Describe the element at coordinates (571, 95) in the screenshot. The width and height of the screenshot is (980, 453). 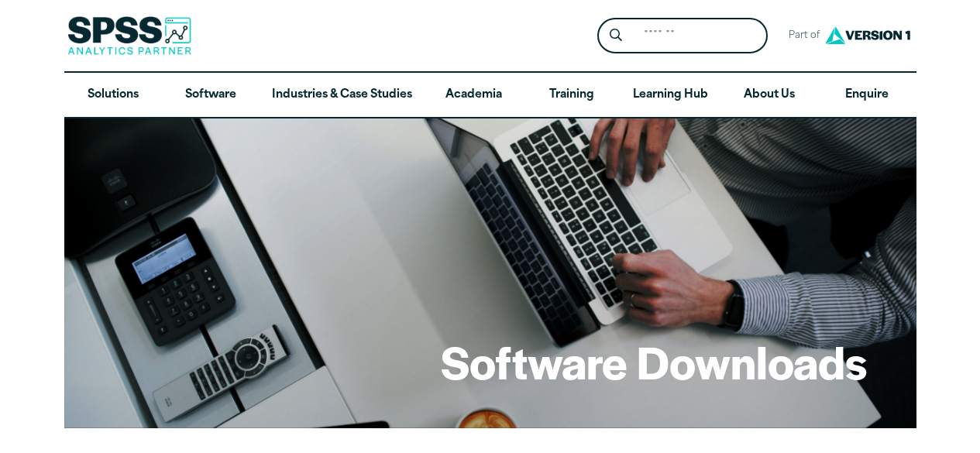
I see `a: Training` at that location.